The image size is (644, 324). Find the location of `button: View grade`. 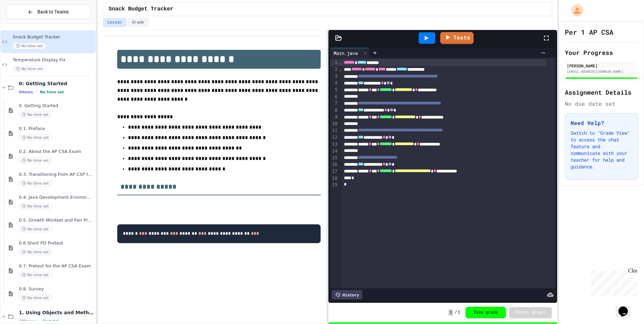

button: View grade is located at coordinates (486, 313).